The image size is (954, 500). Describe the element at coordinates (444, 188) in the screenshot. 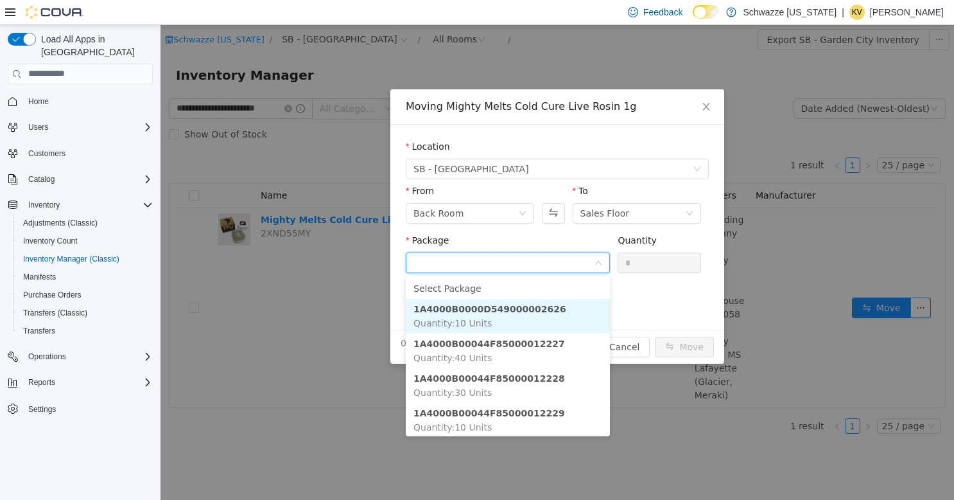

I see `div: Sales Floor` at that location.